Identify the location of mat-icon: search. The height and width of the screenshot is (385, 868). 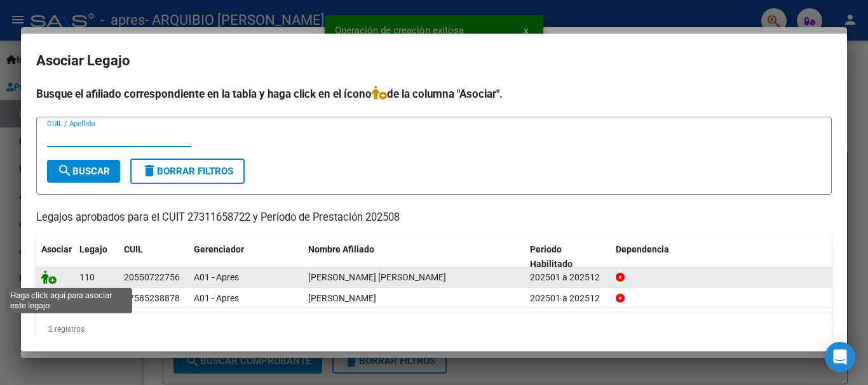
(65, 171).